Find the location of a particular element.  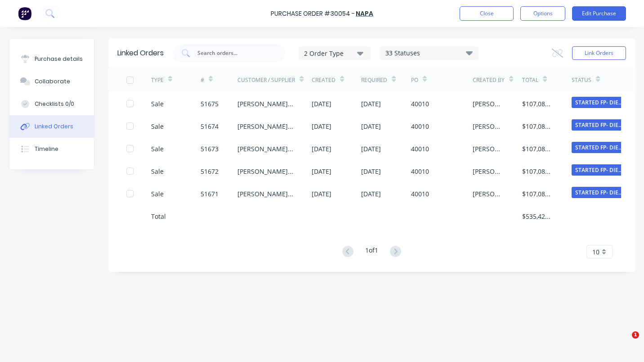

button: 2 Order Type is located at coordinates (335, 53).